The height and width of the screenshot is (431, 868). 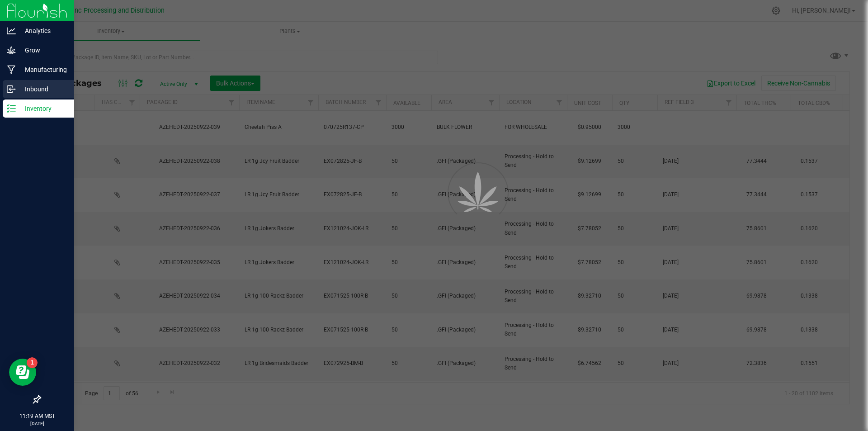 What do you see at coordinates (11, 31) in the screenshot?
I see `inline-svg: Analytics` at bounding box center [11, 31].